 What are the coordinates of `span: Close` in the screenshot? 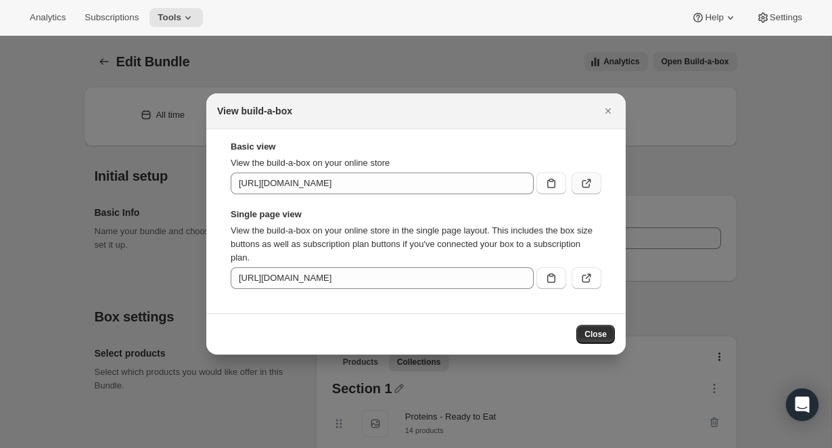 It's located at (595, 334).